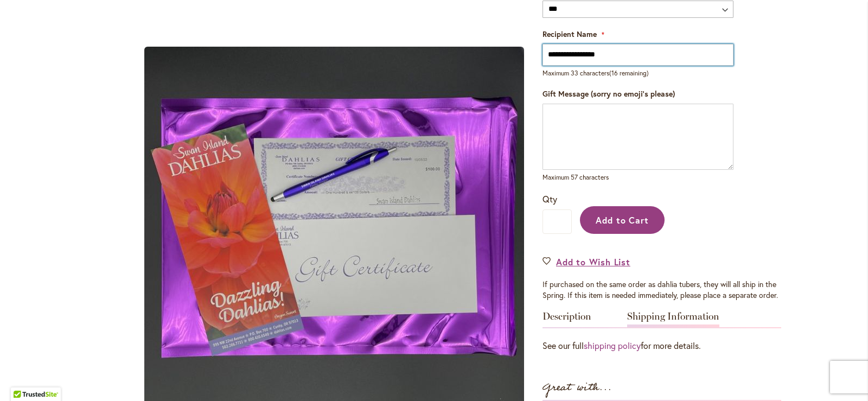  What do you see at coordinates (567, 319) in the screenshot?
I see `a: Description` at bounding box center [567, 319].